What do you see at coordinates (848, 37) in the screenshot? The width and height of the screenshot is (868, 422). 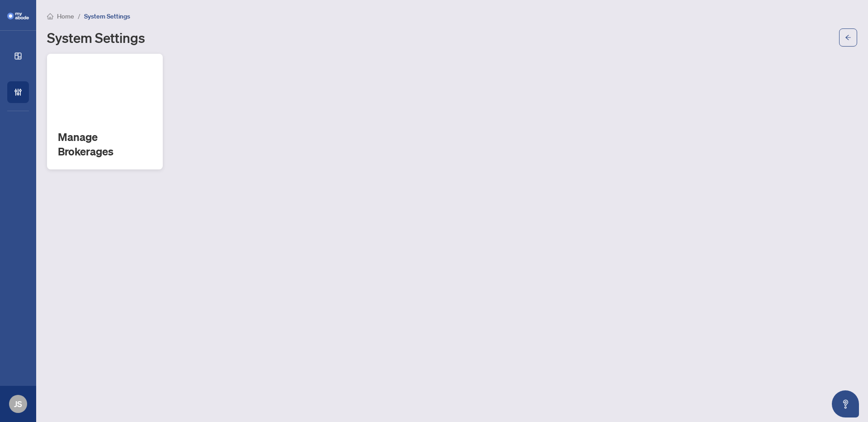 I see `span: arrow-left` at bounding box center [848, 37].